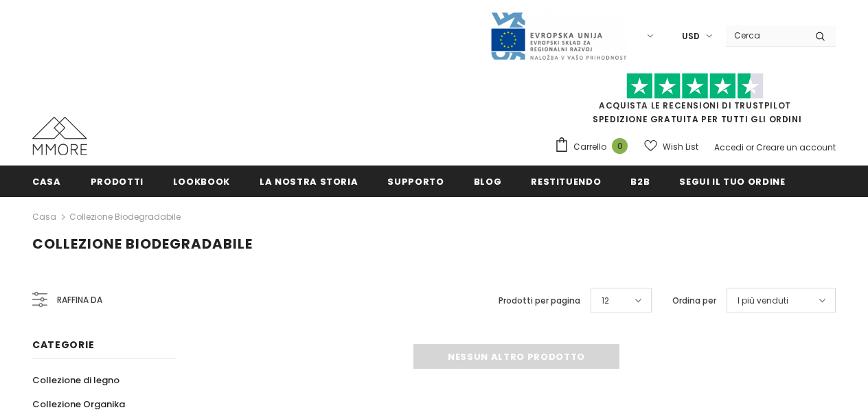  What do you see at coordinates (558, 35) in the screenshot?
I see `img: Javni Razpis` at bounding box center [558, 35].